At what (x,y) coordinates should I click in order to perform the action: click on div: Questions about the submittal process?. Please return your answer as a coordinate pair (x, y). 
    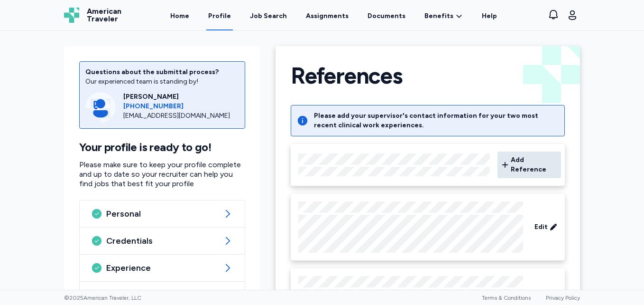
    Looking at the image, I should click on (162, 72).